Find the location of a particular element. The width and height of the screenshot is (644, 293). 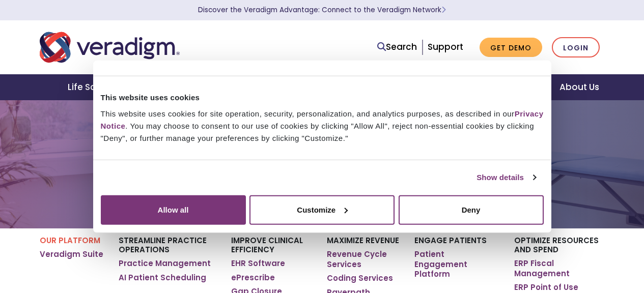

a: Get Demo is located at coordinates (511, 48).